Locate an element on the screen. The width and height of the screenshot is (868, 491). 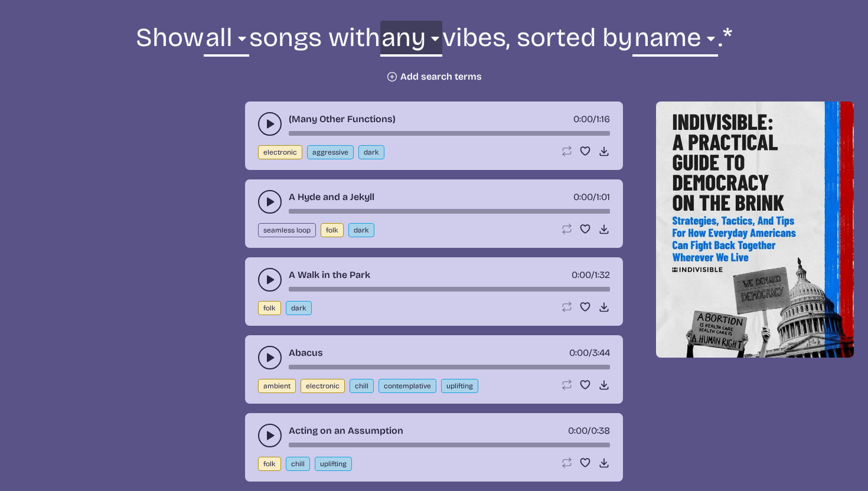
select: sorting is located at coordinates (675, 41).